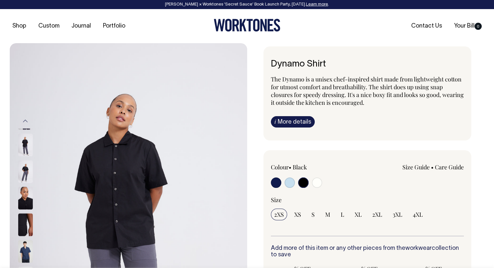 The image size is (494, 268). What do you see at coordinates (358, 215) in the screenshot?
I see `span: XL` at bounding box center [358, 215].